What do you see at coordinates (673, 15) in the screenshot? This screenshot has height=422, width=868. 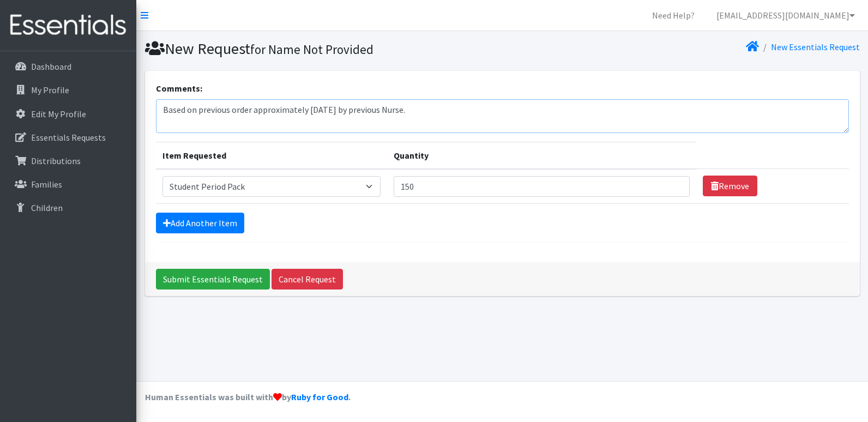 I see `a: Need Help?` at bounding box center [673, 15].